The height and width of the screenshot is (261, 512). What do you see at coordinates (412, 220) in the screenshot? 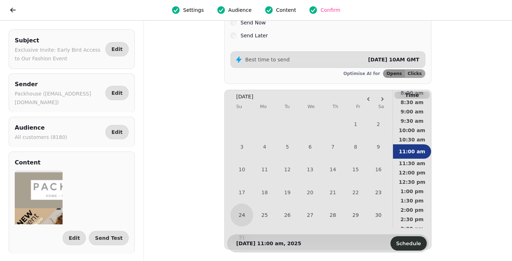
I see `button: 2:30 pm` at bounding box center [412, 220].